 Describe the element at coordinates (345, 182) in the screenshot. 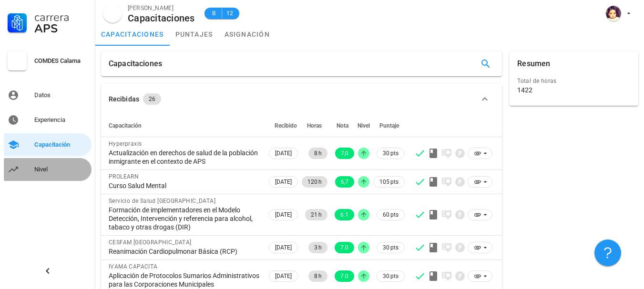

I see `span: 6,7` at that location.